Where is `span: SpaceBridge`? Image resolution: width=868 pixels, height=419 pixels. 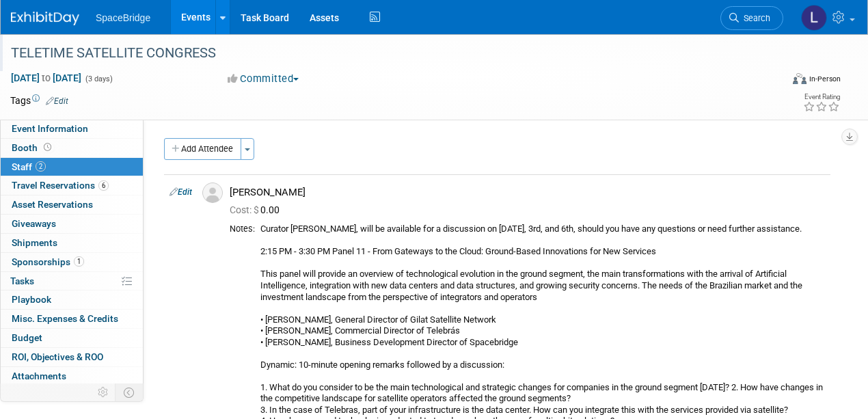
span: SpaceBridge is located at coordinates (123, 18).